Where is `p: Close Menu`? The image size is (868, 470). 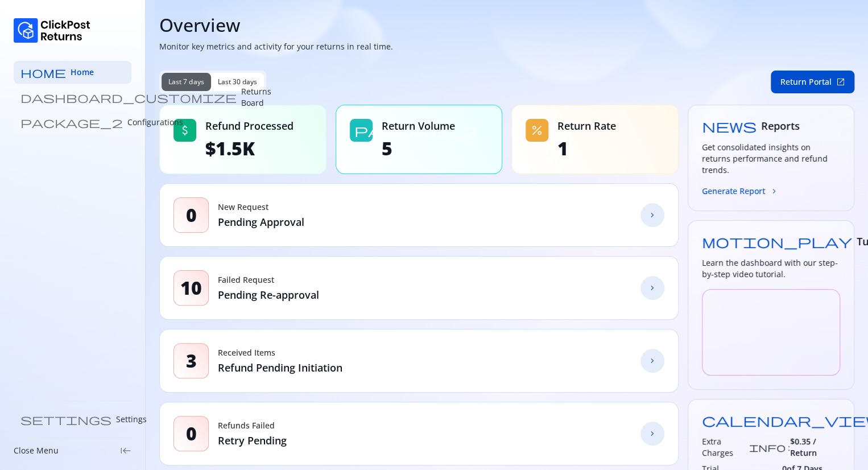 p: Close Menu is located at coordinates (36, 451).